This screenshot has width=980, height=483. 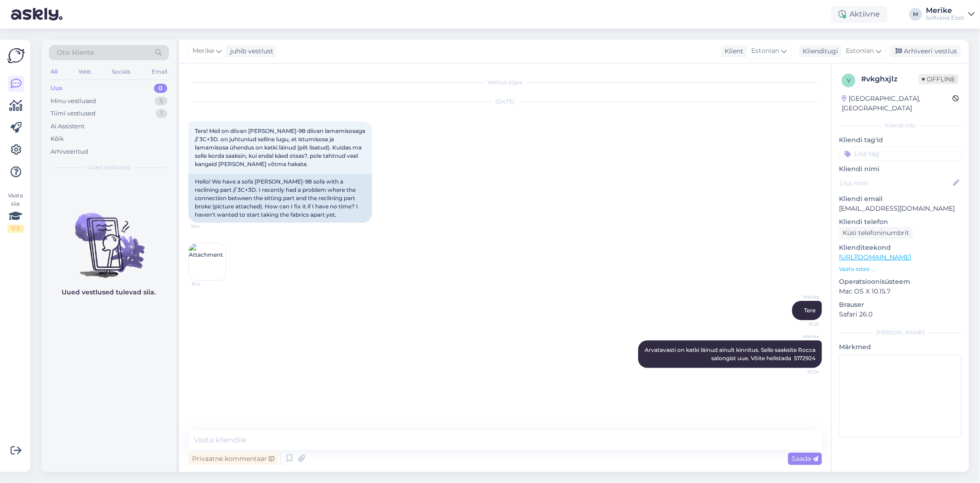 I want to click on div: Merike, so click(x=945, y=11).